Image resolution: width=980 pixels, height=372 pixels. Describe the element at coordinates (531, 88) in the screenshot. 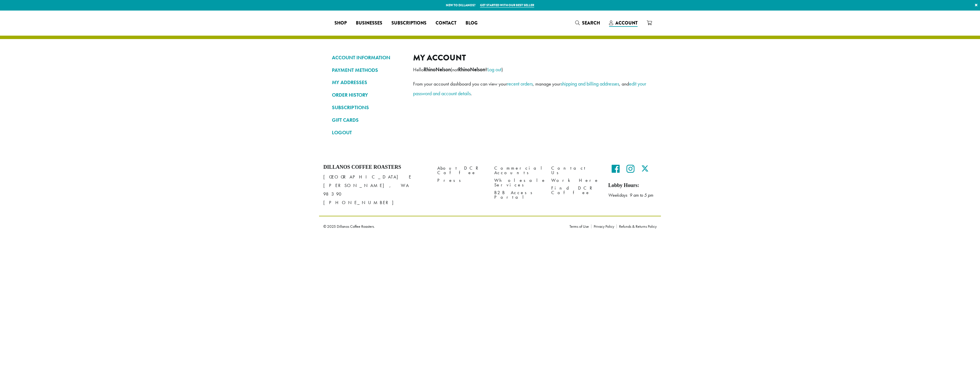

I see `p: From your account dashboard you can view your , manage your , and .` at that location.